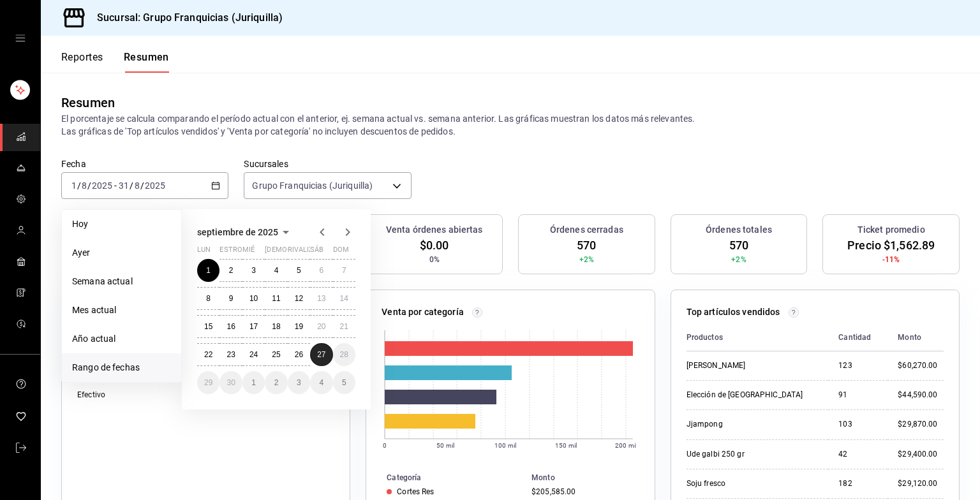 The width and height of the screenshot is (980, 500). Describe the element at coordinates (921, 424) in the screenshot. I see `div: $29,870.00` at that location.